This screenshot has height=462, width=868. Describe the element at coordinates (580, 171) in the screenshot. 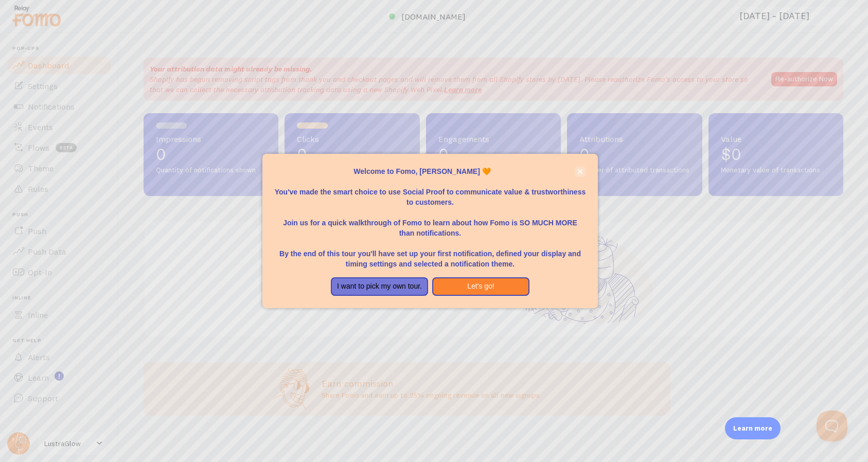

I see `button: close,` at that location.